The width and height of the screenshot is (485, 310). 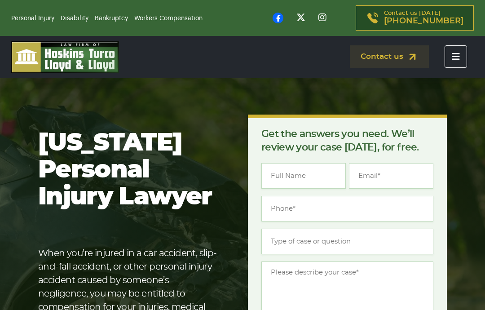 What do you see at coordinates (304, 176) in the screenshot?
I see `input: Full Name` at bounding box center [304, 176].